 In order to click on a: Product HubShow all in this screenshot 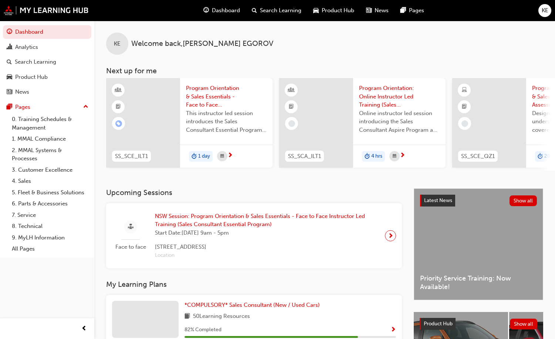, I will do `click(479, 324)`.